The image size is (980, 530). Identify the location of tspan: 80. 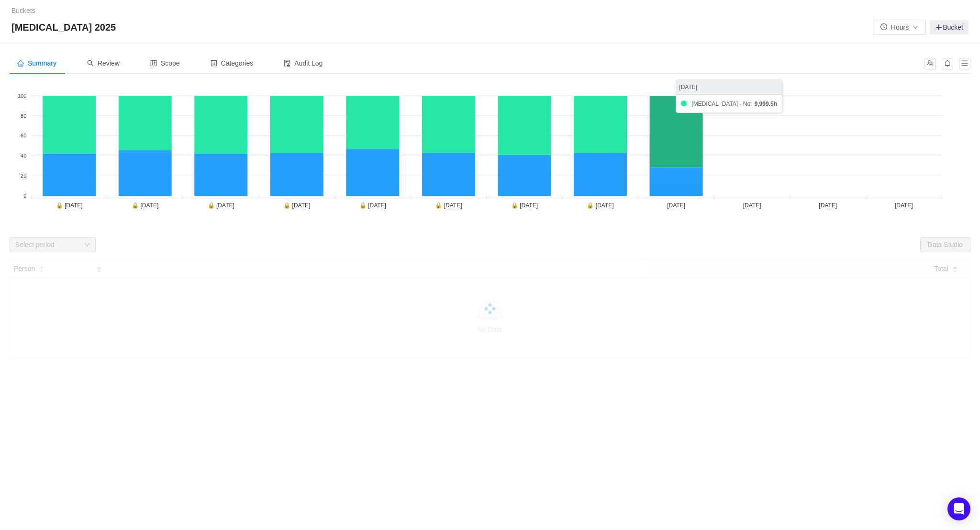
(23, 115).